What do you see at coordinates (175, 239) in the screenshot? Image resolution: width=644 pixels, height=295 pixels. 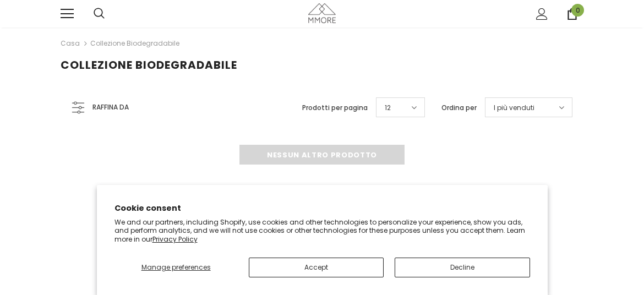 I see `a: Privacy Policy` at bounding box center [175, 239].